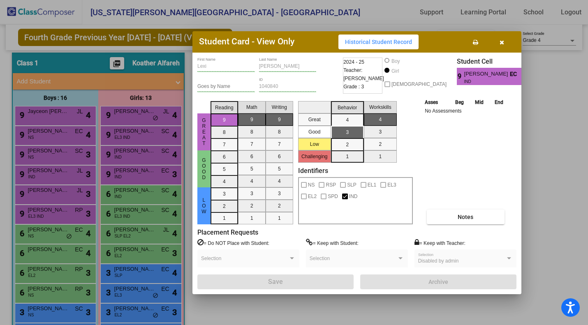  What do you see at coordinates (396, 61) in the screenshot?
I see `div: Boy` at bounding box center [396, 61].